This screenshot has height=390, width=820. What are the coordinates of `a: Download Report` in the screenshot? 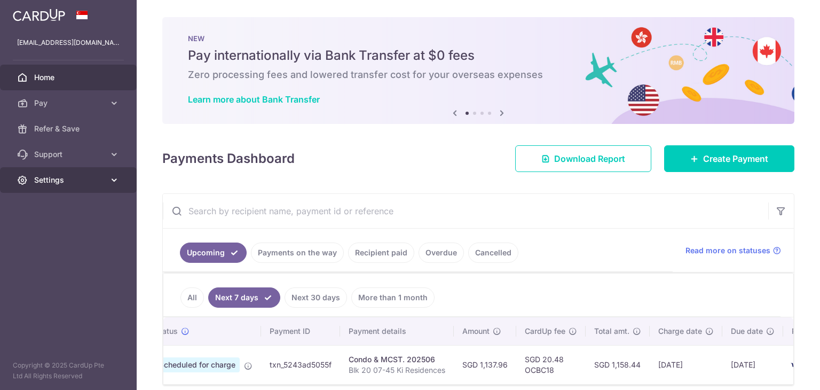 It's located at (583, 159).